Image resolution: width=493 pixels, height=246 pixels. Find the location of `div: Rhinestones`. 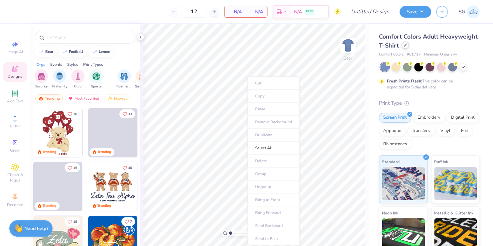

div: Rhinestones is located at coordinates (395, 144).